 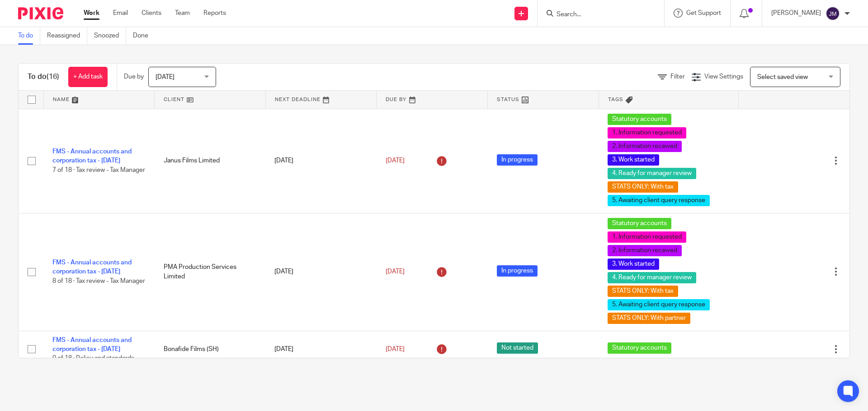 I want to click on a: Email, so click(x=120, y=13).